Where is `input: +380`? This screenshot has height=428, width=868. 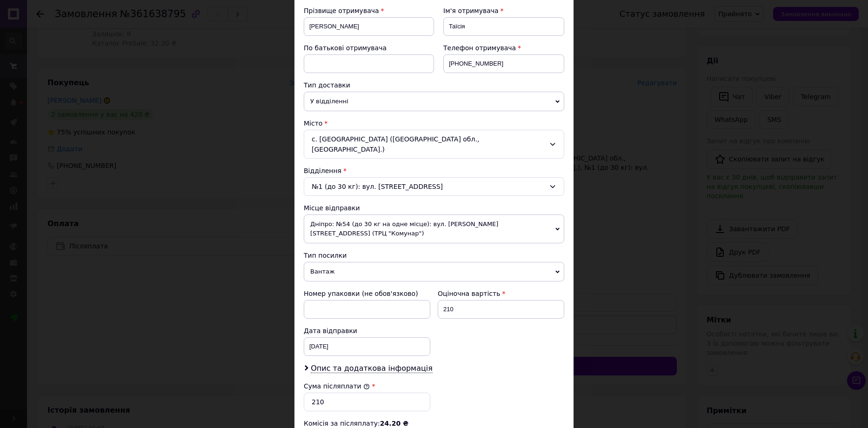
input: +380 is located at coordinates (503, 64).